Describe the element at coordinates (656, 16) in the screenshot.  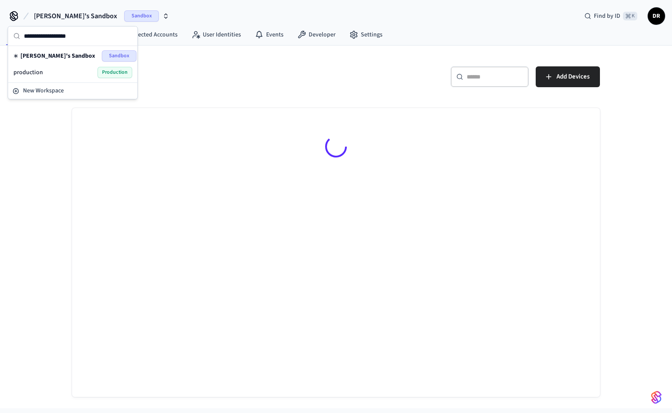
I see `span: DR` at that location.